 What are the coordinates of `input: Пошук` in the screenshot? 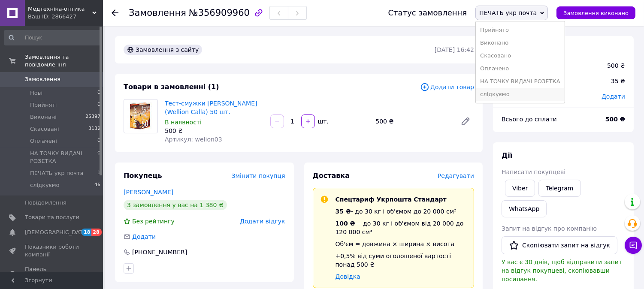 It's located at (53, 38).